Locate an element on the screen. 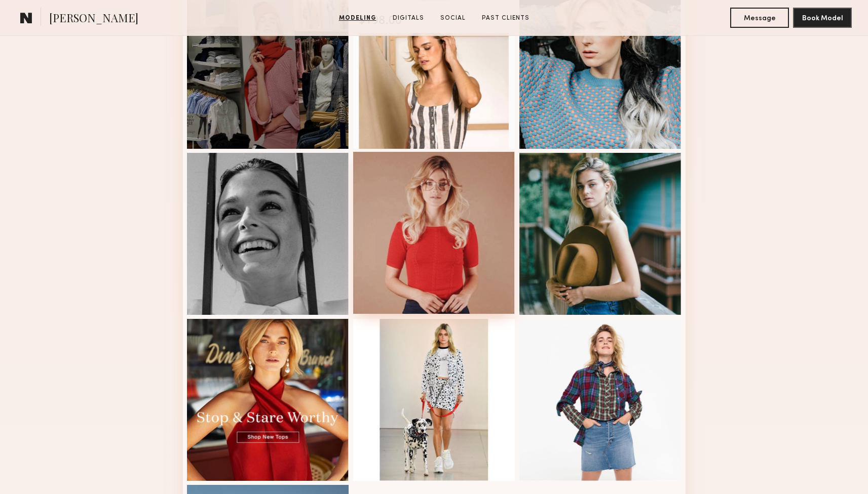  a: Book Model is located at coordinates (822, 17).